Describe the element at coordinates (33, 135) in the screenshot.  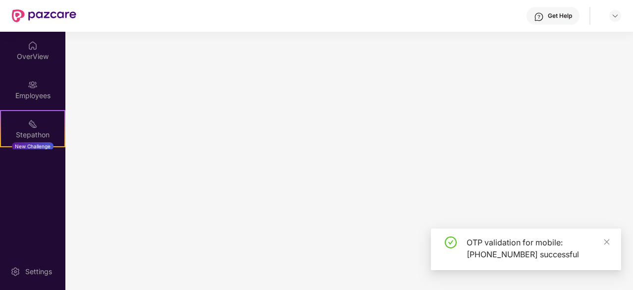
I see `div: Stepathon` at that location.